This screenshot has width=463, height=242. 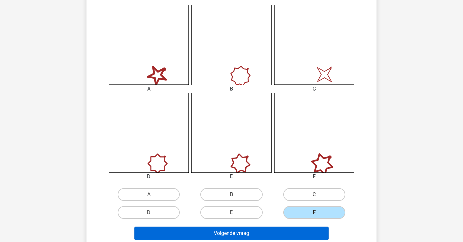 I want to click on label: B, so click(x=231, y=195).